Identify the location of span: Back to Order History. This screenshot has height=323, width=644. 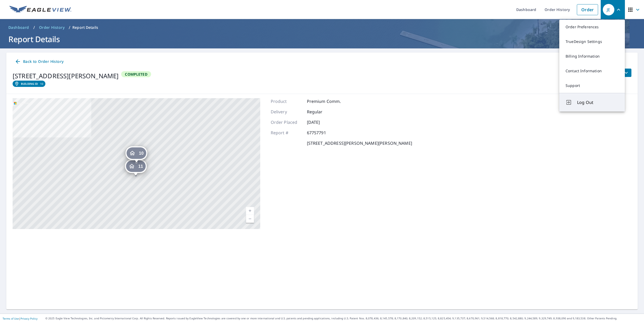
(39, 61).